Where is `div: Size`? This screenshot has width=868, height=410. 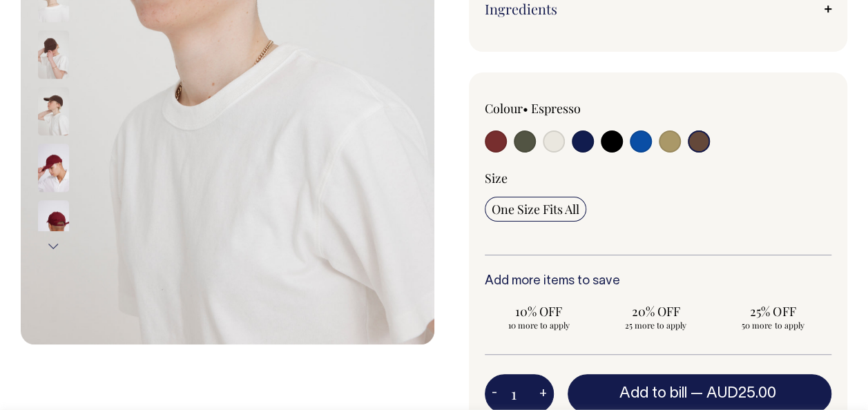 div: Size is located at coordinates (658, 178).